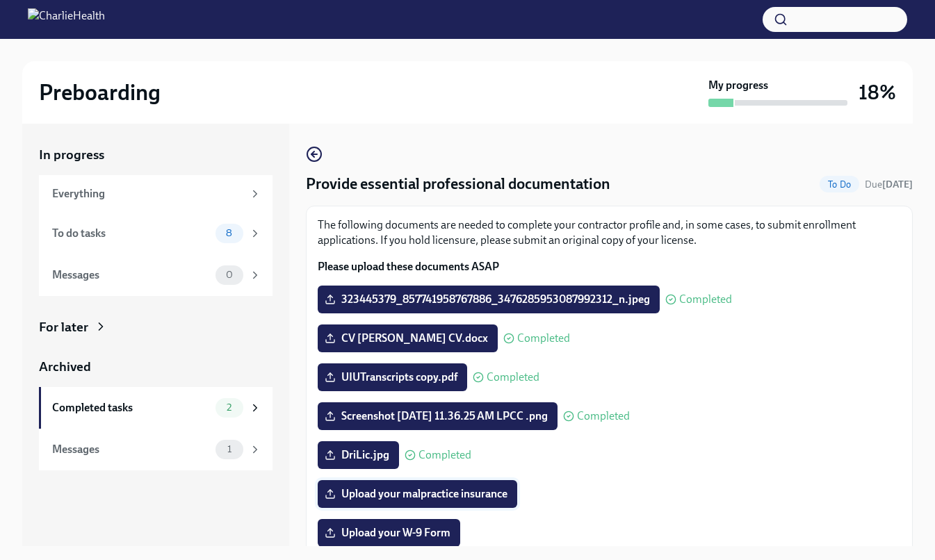 This screenshot has height=560, width=935. What do you see at coordinates (358, 455) in the screenshot?
I see `label: DriLic.jpg` at bounding box center [358, 455].